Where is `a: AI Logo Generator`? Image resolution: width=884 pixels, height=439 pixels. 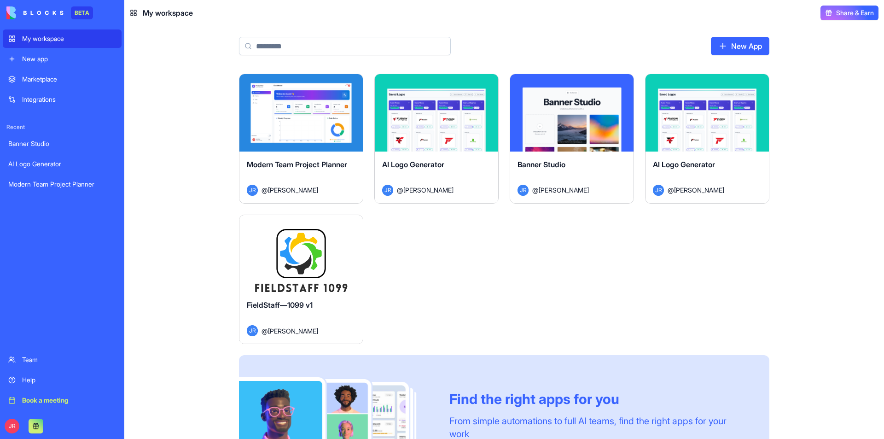 a: AI Logo Generator is located at coordinates (62, 164).